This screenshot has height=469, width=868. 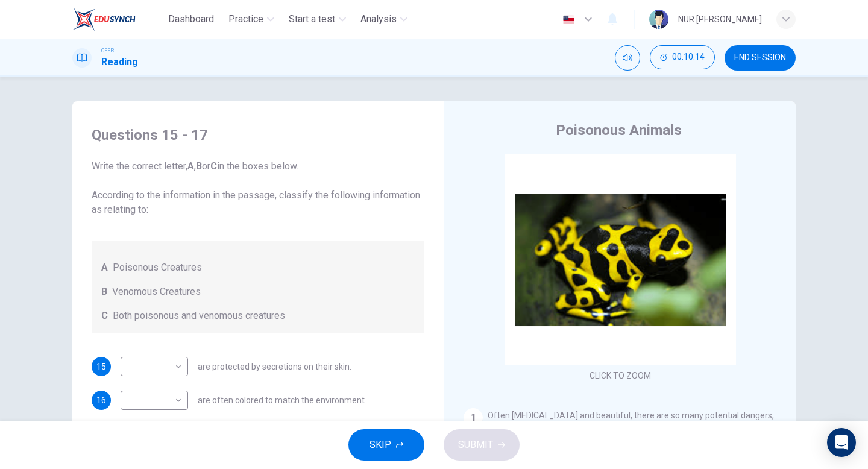 What do you see at coordinates (156, 292) in the screenshot?
I see `span: Venomous Creatures` at bounding box center [156, 292].